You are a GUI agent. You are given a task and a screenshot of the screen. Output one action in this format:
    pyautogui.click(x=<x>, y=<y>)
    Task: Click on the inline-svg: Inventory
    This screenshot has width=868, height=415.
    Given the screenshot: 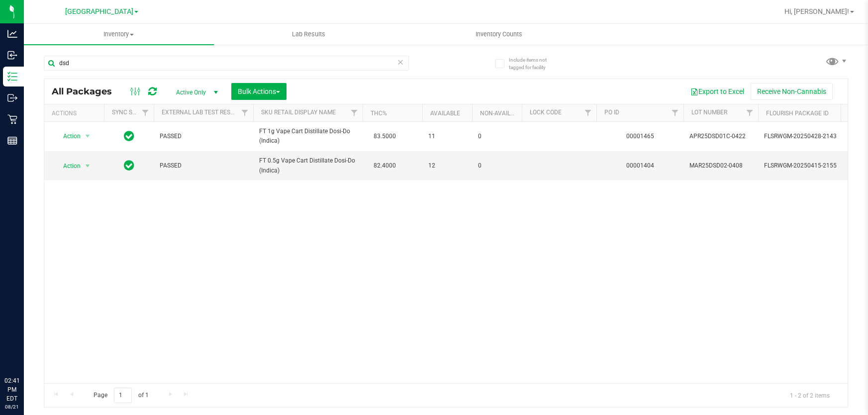 What is the action you would take?
    pyautogui.click(x=13, y=77)
    